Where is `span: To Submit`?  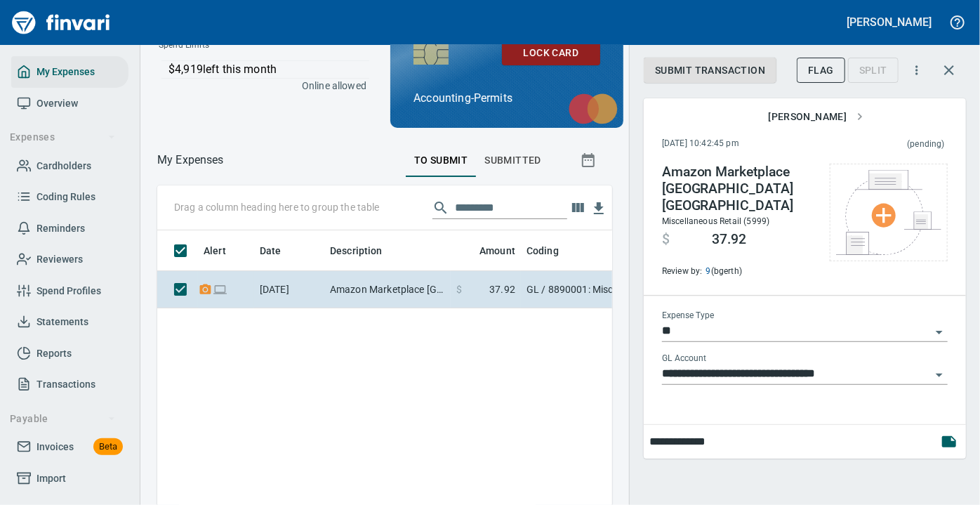 span: To Submit is located at coordinates (441, 160).